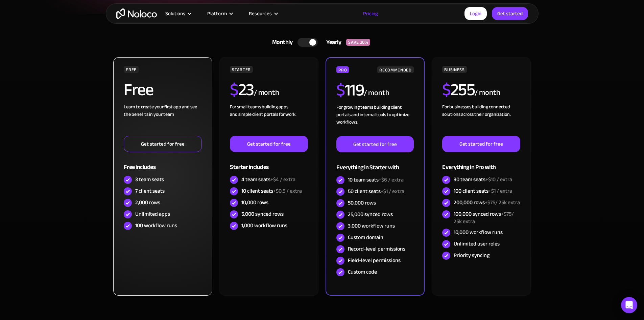 This screenshot has height=320, width=644. What do you see at coordinates (477, 244) in the screenshot?
I see `div: Unlimited user roles` at bounding box center [477, 244].